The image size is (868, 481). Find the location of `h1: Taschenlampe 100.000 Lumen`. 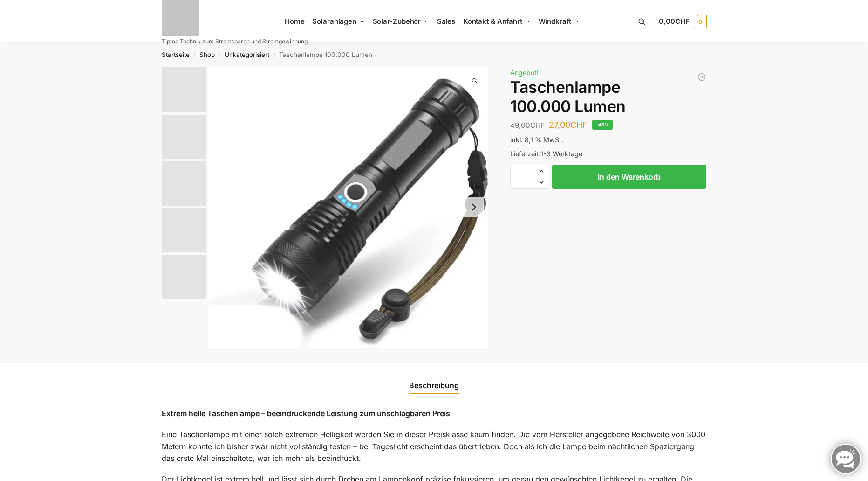

h1: Taschenlampe 100.000 Lumen is located at coordinates (608, 97).